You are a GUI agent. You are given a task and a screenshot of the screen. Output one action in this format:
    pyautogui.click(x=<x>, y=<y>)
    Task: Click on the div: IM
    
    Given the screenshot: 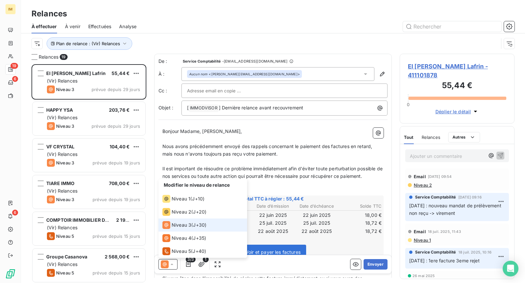 What is the action you would take?
    pyautogui.click(x=10, y=9)
    